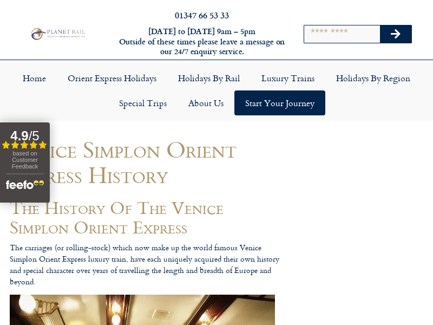 The width and height of the screenshot is (433, 325). I want to click on a: Orient Express Holidays, so click(112, 78).